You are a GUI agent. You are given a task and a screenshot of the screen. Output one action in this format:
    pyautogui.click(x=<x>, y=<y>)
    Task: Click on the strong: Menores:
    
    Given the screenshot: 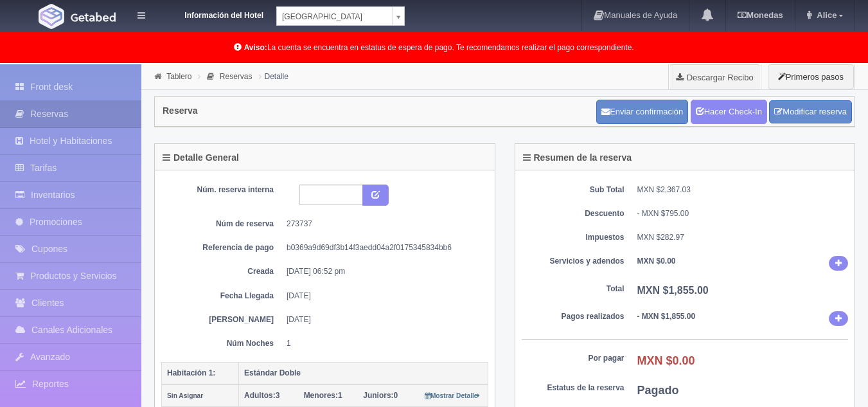 What is the action you would take?
    pyautogui.click(x=320, y=396)
    